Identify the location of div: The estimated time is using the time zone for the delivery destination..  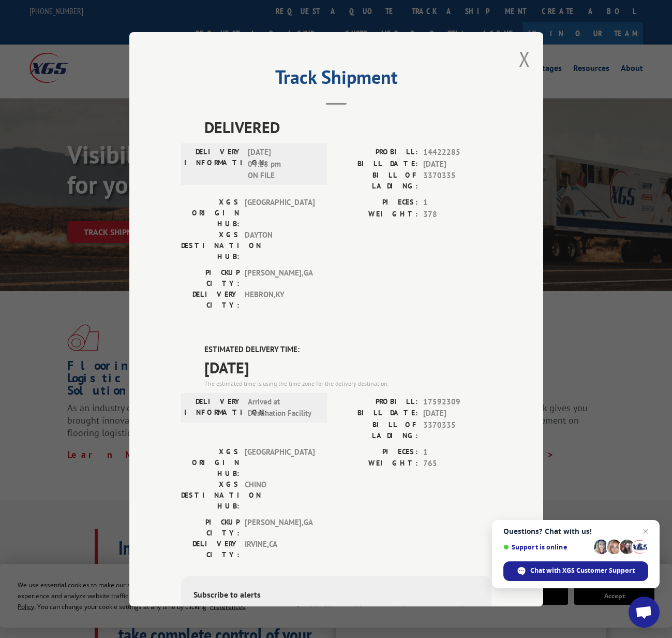
(348, 383).